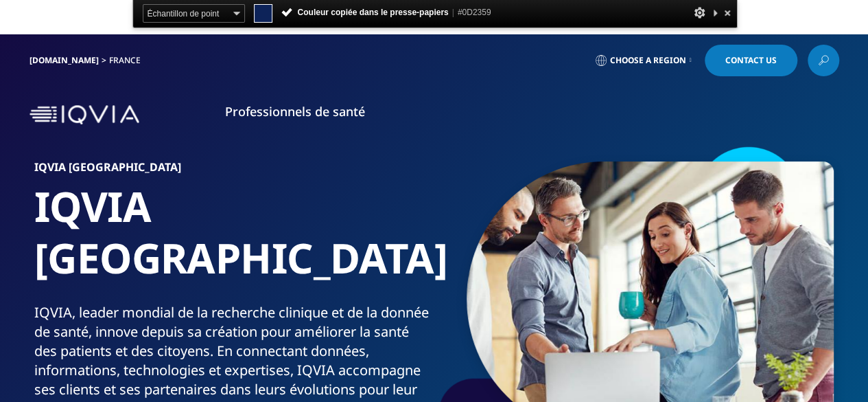  Describe the element at coordinates (474, 13) in the screenshot. I see `span: #0D2359` at that location.